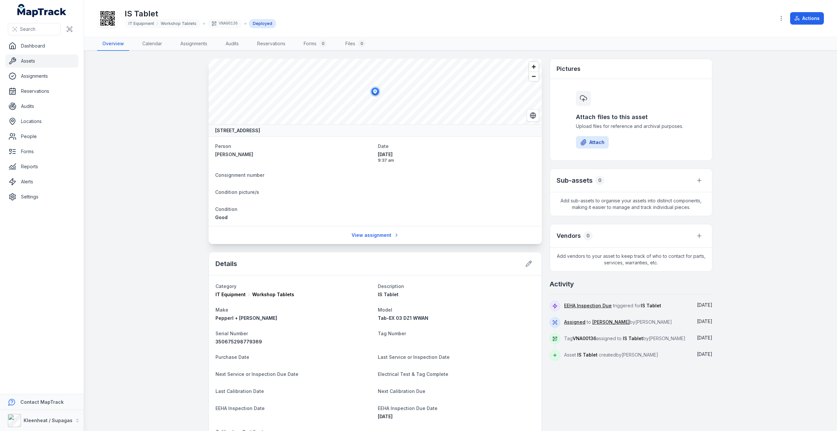 This screenshot has width=837, height=431. What do you see at coordinates (401, 391) in the screenshot?
I see `span: Next Calibration Due` at bounding box center [401, 391].